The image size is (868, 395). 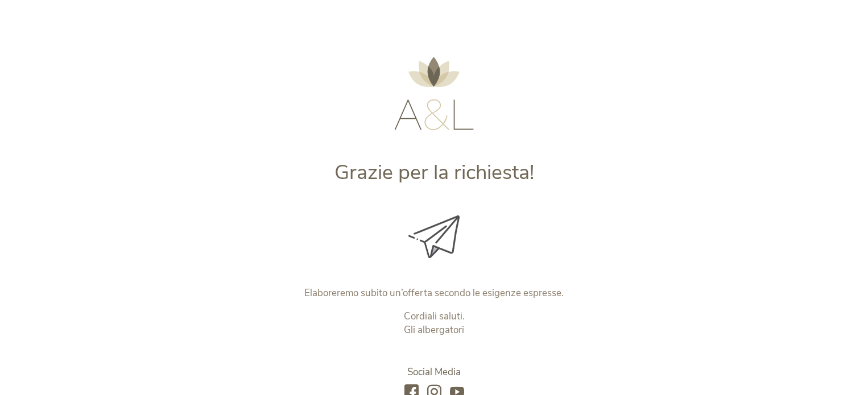 What do you see at coordinates (434, 293) in the screenshot?
I see `p: Elaboreremo subito un’offerta secondo le esigenze espresse.` at bounding box center [434, 293].